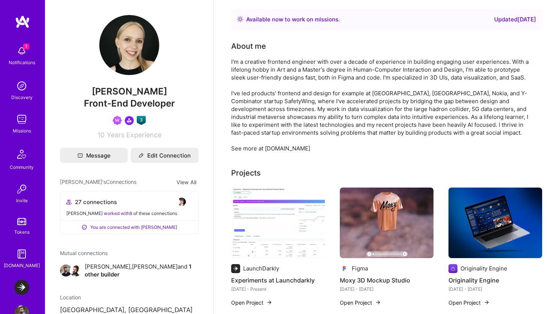  I want to click on i: icon ConnectedPositive, so click(84, 227).